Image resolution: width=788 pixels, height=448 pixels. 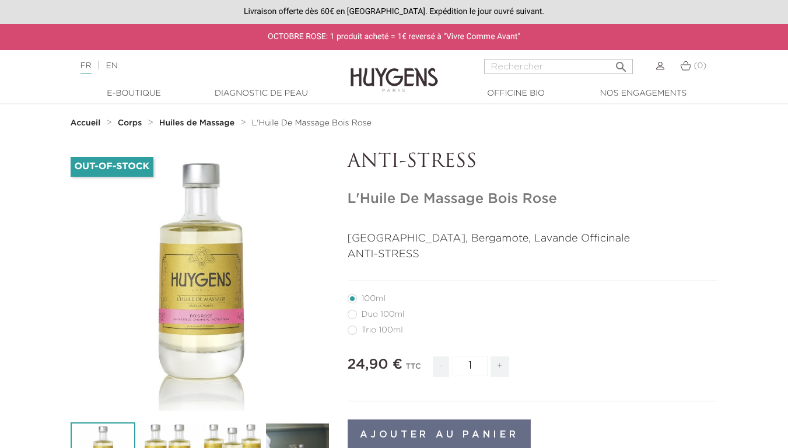 What do you see at coordinates (700, 66) in the screenshot?
I see `span: (0)` at bounding box center [700, 66].